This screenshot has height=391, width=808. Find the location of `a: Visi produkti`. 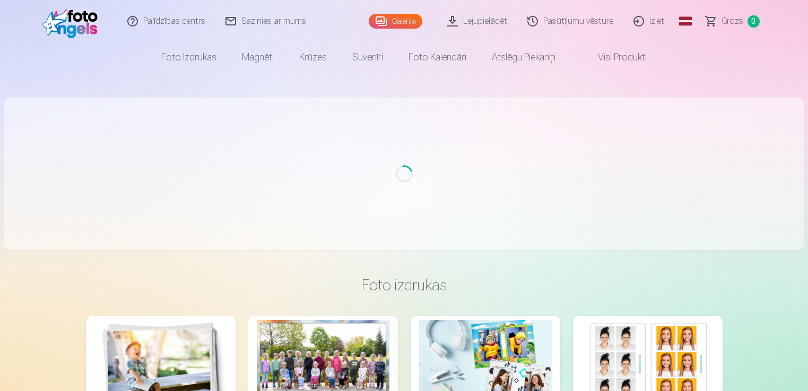

a: Visi produkti is located at coordinates (614, 57).